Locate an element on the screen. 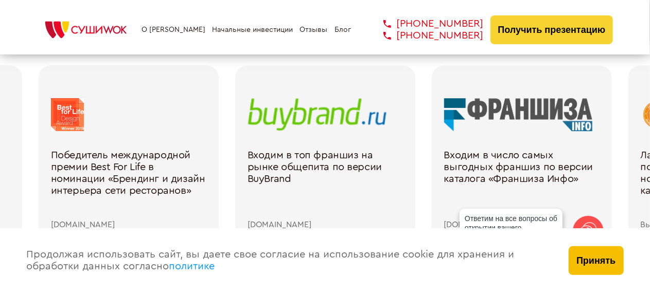  button: Получить презентацию is located at coordinates (551, 30).